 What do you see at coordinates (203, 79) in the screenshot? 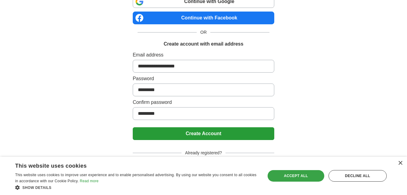
I see `label: Password` at bounding box center [203, 79].